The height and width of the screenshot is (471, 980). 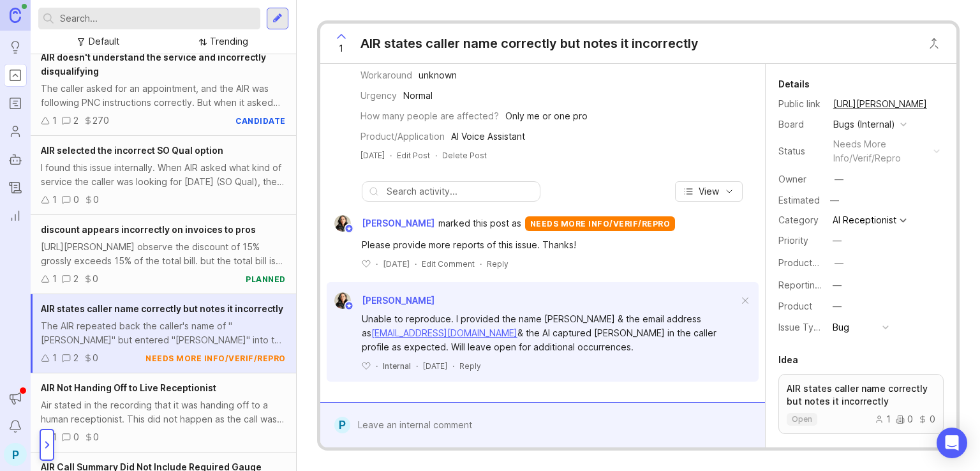 I want to click on img: Canny Home, so click(x=15, y=15).